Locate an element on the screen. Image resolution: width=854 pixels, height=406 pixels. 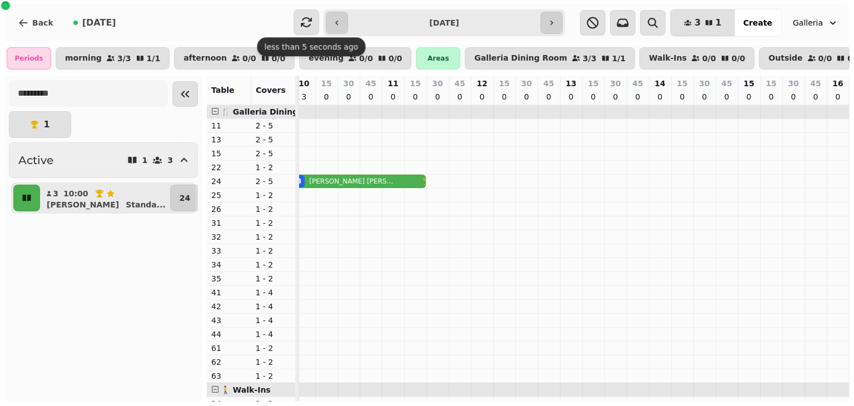
p: morning is located at coordinates (83, 58).